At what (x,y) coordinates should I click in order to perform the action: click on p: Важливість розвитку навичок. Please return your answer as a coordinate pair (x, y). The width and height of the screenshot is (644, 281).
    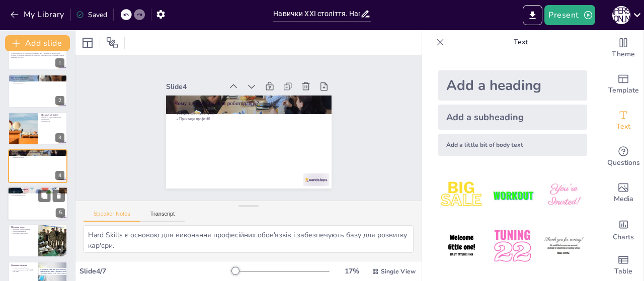
    Looking at the image, I should click on (23, 229).